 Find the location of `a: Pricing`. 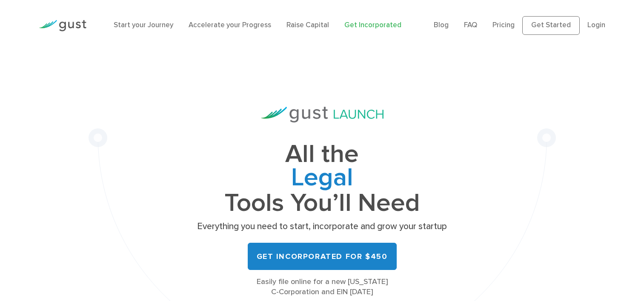

a: Pricing is located at coordinates (503, 25).